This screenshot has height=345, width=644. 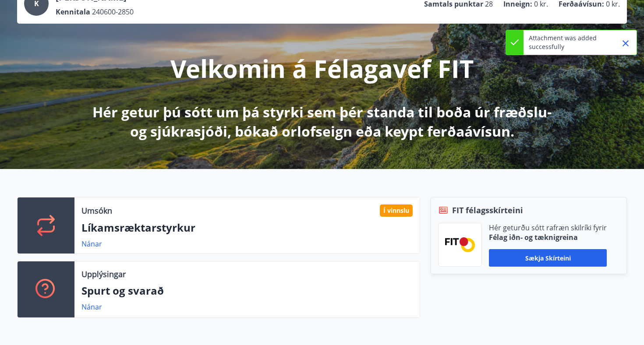 What do you see at coordinates (396, 211) in the screenshot?
I see `div: Í vinnslu` at bounding box center [396, 211].